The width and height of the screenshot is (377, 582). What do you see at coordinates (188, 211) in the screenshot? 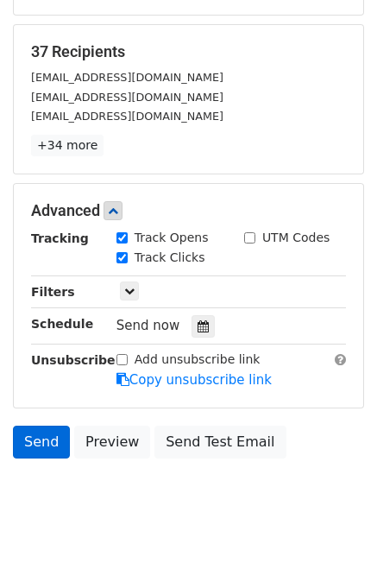
I see `h5: Advanced` at bounding box center [188, 211].